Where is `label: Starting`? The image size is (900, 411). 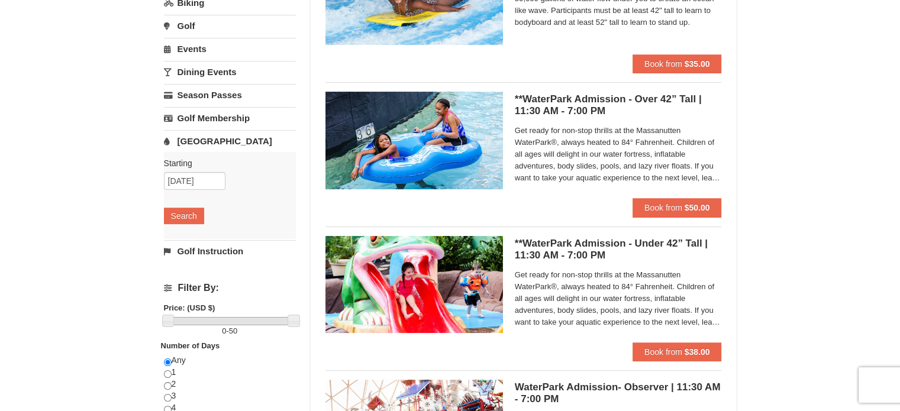
label: Starting is located at coordinates (225, 163).